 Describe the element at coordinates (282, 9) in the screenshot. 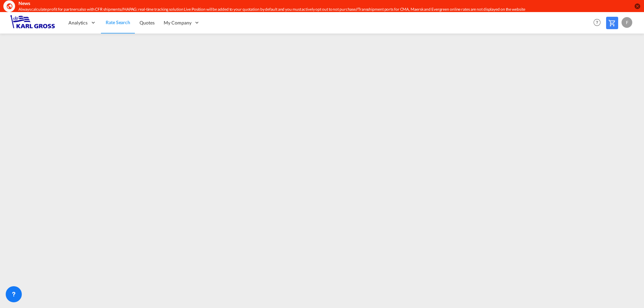

I see `div: Always calculate profit for partners also with CFR shipments//HAPAG: real-time tracking solution ...` at that location.